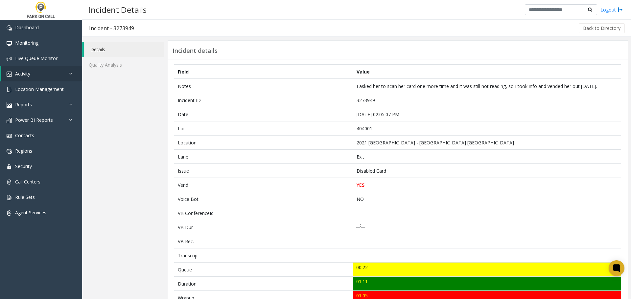 This screenshot has width=631, height=299. Describe the element at coordinates (264, 100) in the screenshot. I see `td: Incident ID` at that location.